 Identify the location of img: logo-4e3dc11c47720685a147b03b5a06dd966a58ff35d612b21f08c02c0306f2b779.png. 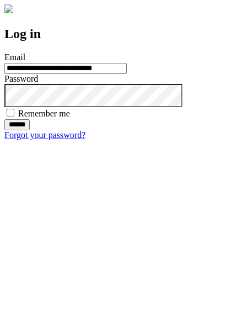
(9, 9).